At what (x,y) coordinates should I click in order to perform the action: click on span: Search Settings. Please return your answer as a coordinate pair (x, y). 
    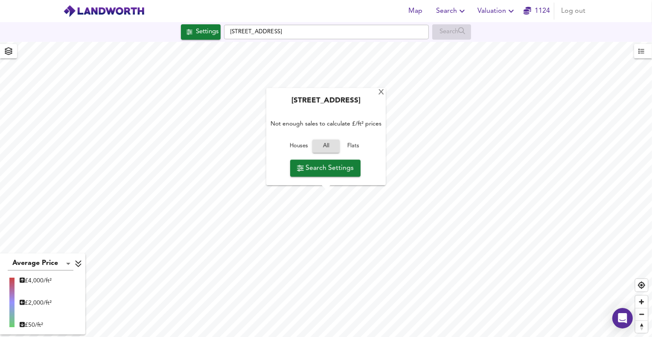
    Looking at the image, I should click on (325, 168).